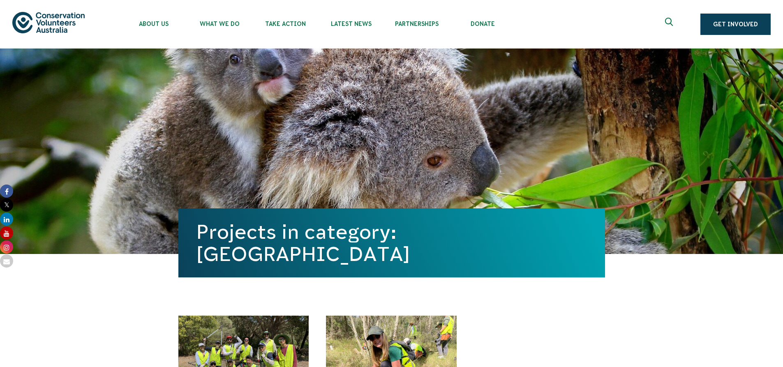 This screenshot has width=783, height=367. What do you see at coordinates (417, 24) in the screenshot?
I see `span: Partnerships` at bounding box center [417, 24].